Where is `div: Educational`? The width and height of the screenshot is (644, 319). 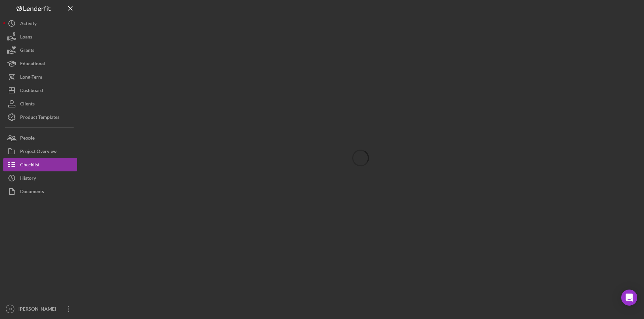
div: Educational is located at coordinates (33, 65).